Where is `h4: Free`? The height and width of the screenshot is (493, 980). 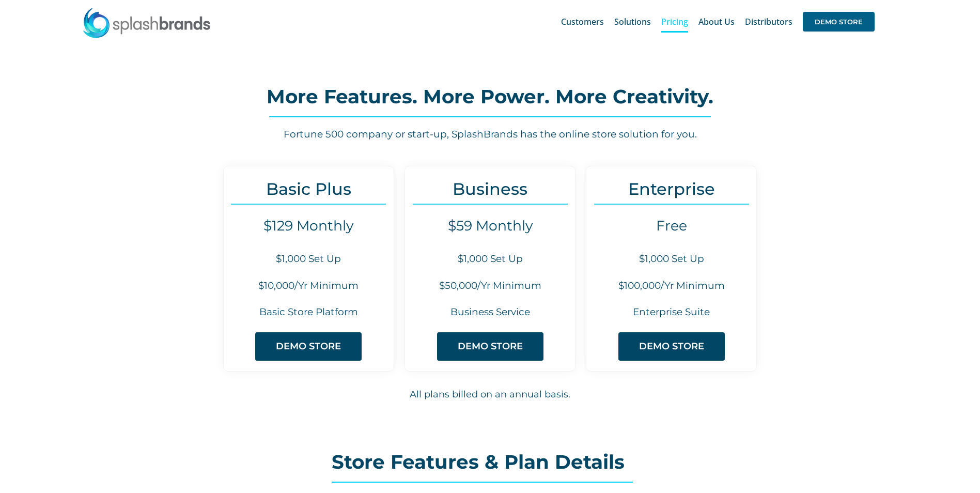
h4: Free is located at coordinates (671, 226).